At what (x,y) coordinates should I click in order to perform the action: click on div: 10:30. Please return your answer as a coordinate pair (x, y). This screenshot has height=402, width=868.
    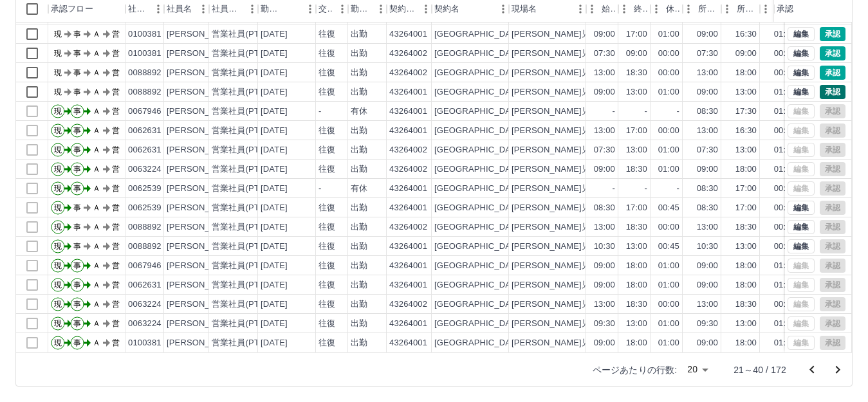
    Looking at the image, I should click on (707, 246).